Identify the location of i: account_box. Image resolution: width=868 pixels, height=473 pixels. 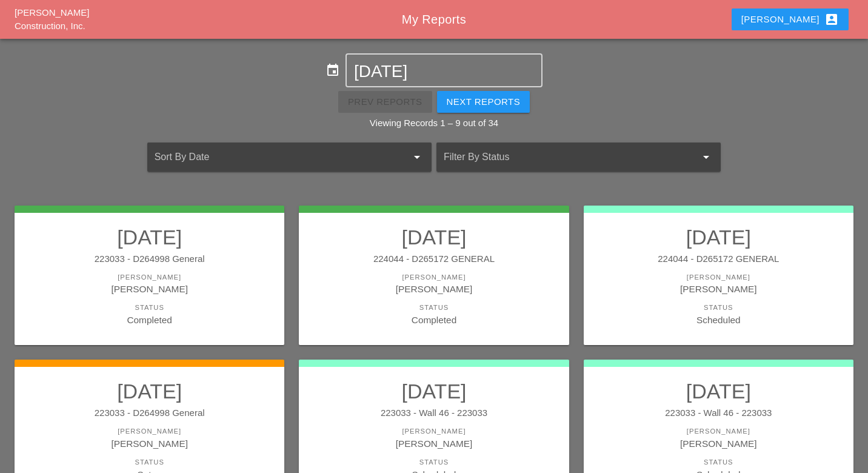
(831, 19).